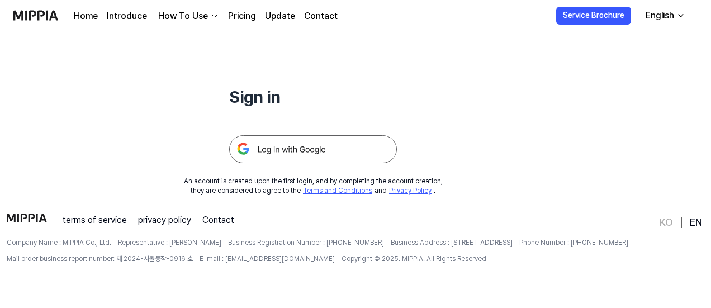  I want to click on a: terms of service, so click(95, 220).